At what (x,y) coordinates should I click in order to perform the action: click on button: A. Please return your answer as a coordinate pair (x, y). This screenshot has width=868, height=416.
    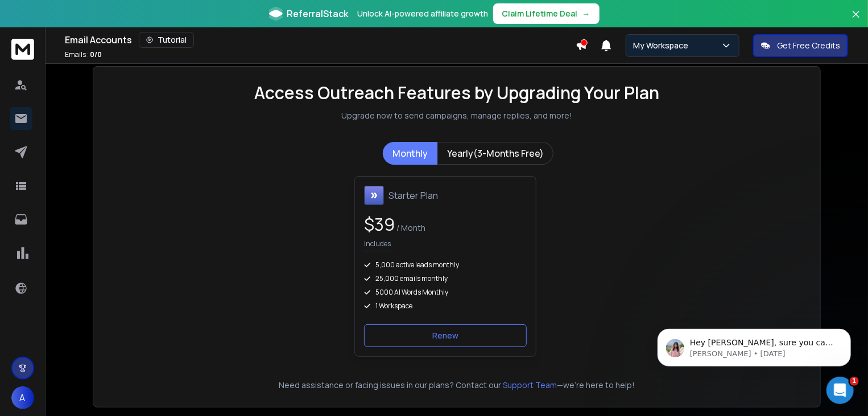
    Looking at the image, I should click on (23, 397).